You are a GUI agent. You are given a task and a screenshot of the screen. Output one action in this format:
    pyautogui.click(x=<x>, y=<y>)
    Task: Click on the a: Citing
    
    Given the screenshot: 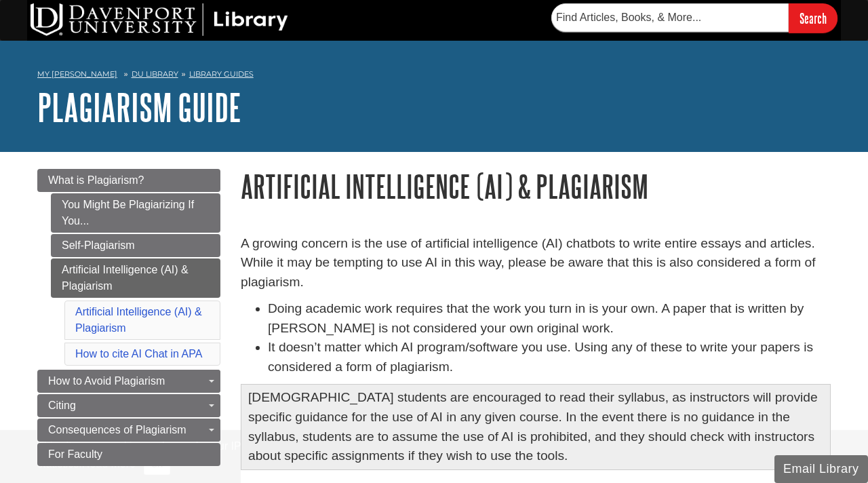 What is the action you would take?
    pyautogui.click(x=129, y=406)
    